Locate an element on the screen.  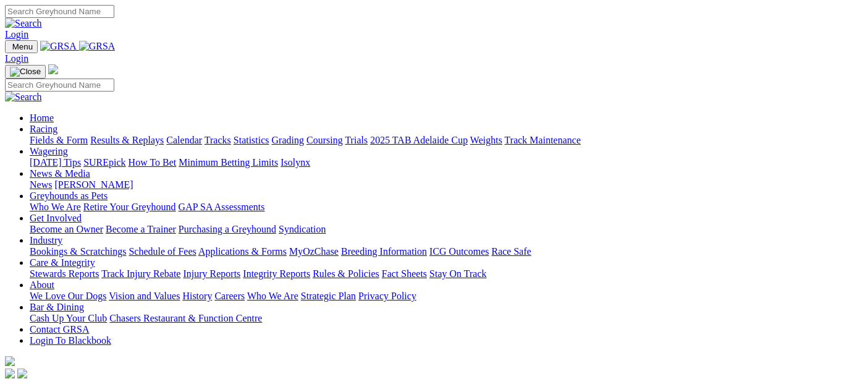
span: Menu is located at coordinates (22, 46).